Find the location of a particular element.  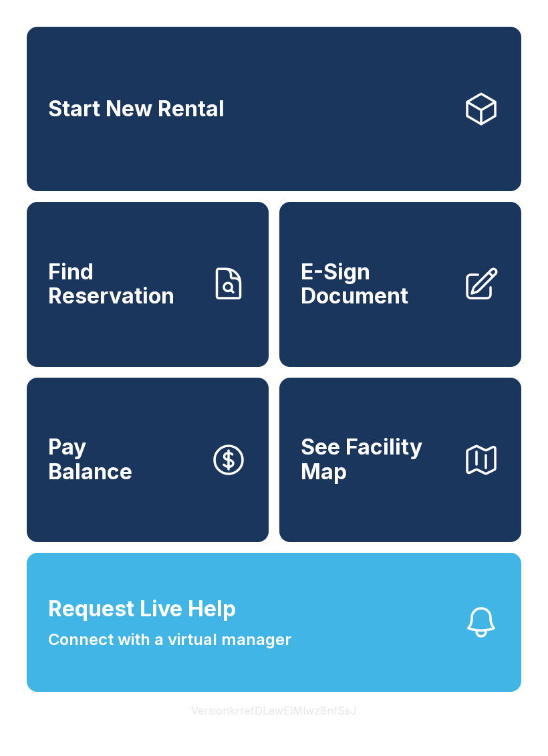

button: VersionkrrefDLawElMlwz8nfSsJ is located at coordinates (274, 710).